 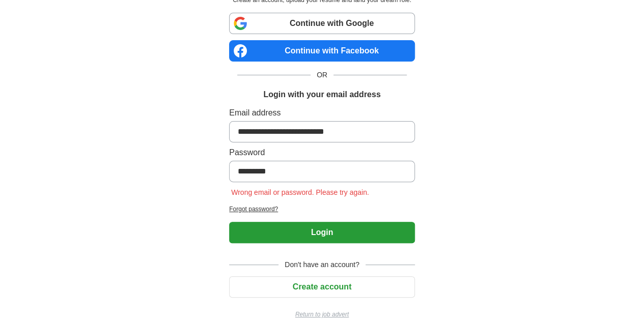 What do you see at coordinates (321, 315) in the screenshot?
I see `p: Return to job advert` at bounding box center [321, 315].